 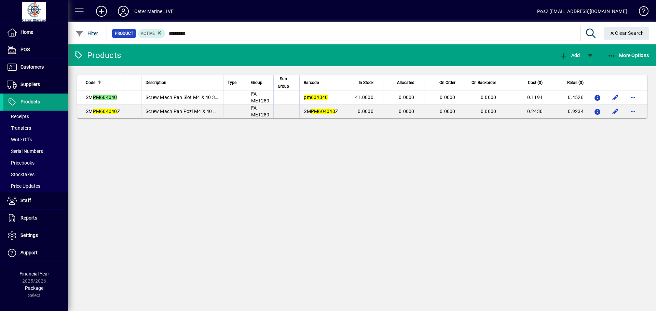 What do you see at coordinates (25, 50) in the screenshot?
I see `span: POS` at bounding box center [25, 50].